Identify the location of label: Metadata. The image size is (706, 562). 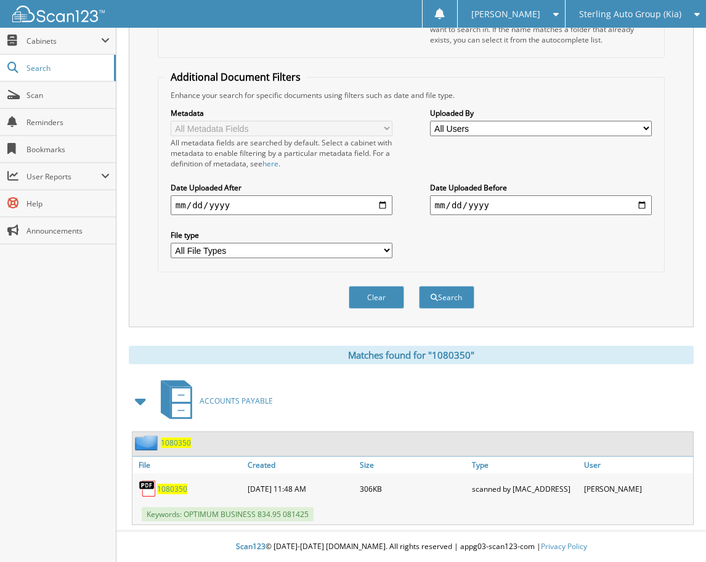
(282, 113).